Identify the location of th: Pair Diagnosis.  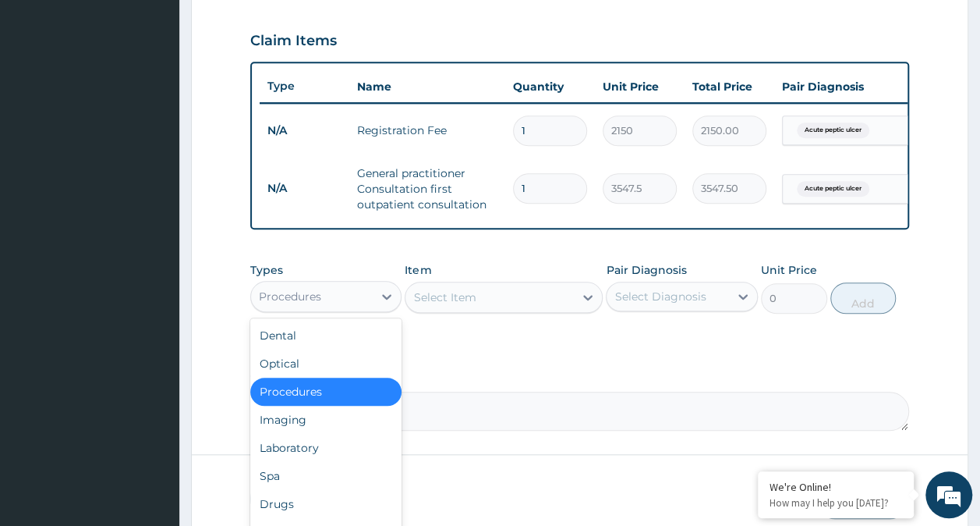
(860, 87).